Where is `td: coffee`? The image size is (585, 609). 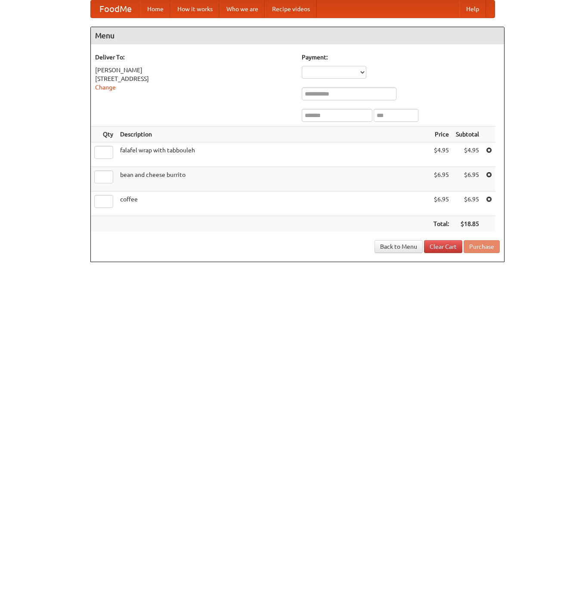 td: coffee is located at coordinates (274, 204).